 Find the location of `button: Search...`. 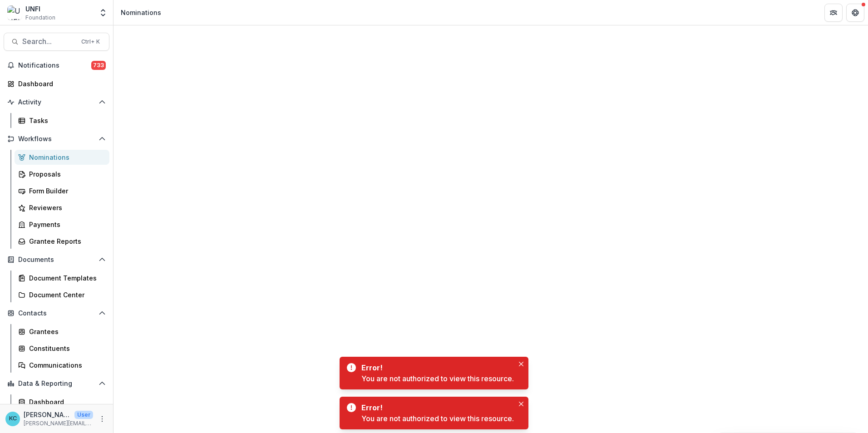

button: Search... is located at coordinates (56, 42).